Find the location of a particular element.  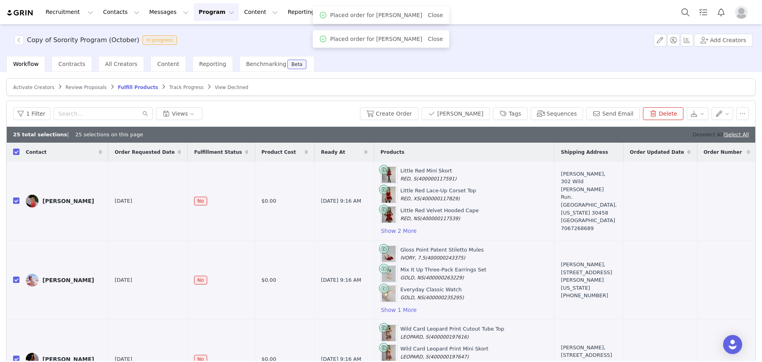

button: Messages is located at coordinates (169, 12).